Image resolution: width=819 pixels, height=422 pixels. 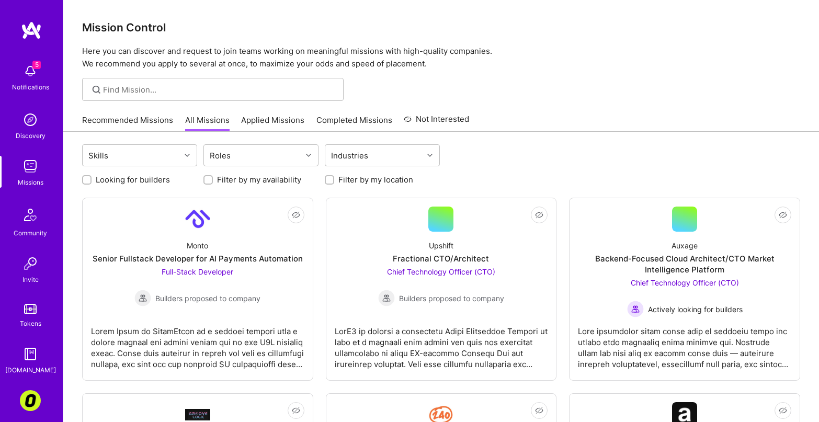 I want to click on span: Full-Stack Developer, so click(x=197, y=271).